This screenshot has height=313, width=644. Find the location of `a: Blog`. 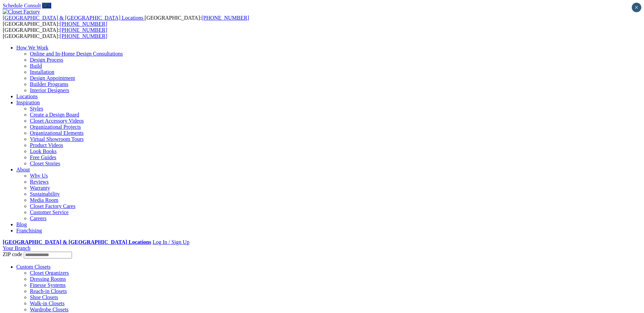

a: Blog is located at coordinates (22, 224).